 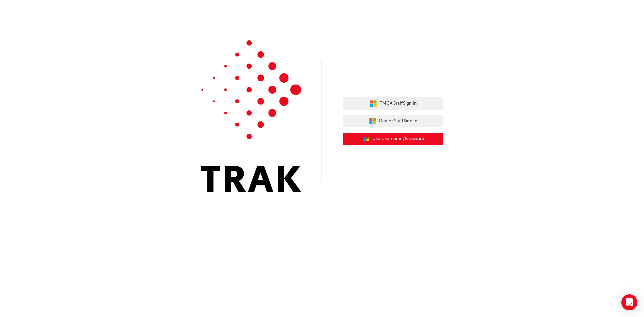 What do you see at coordinates (393, 104) in the screenshot?
I see `button: TMCA StaffSign In` at bounding box center [393, 104].